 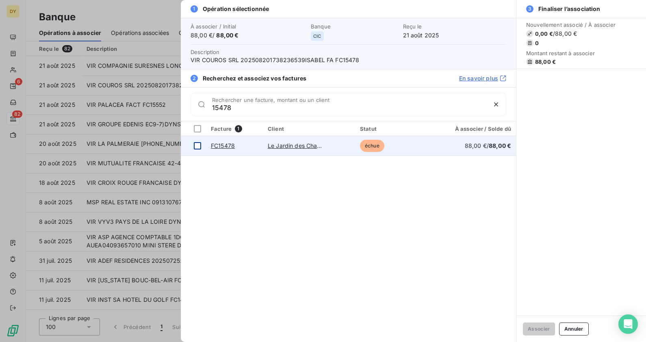 I want to click on span: Finaliser l’association, so click(x=569, y=9).